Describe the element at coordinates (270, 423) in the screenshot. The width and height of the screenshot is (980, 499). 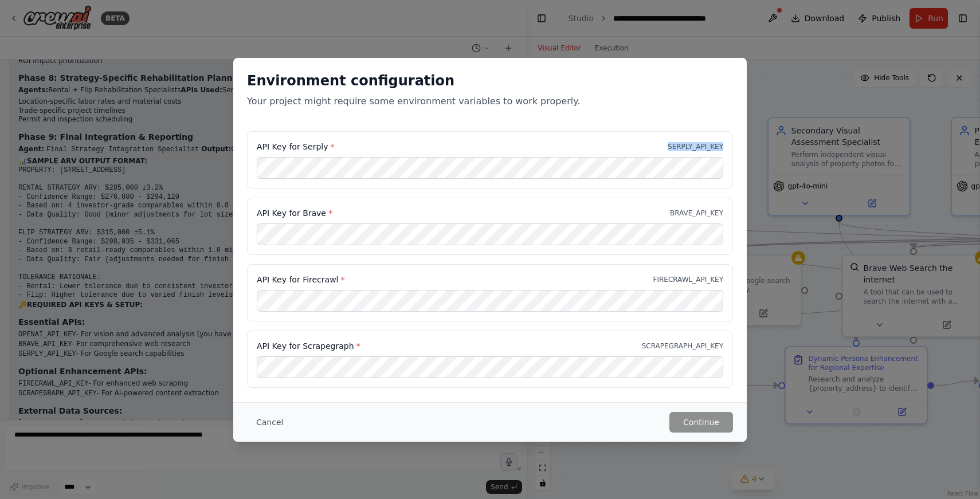
I see `button: Cancel` at that location.